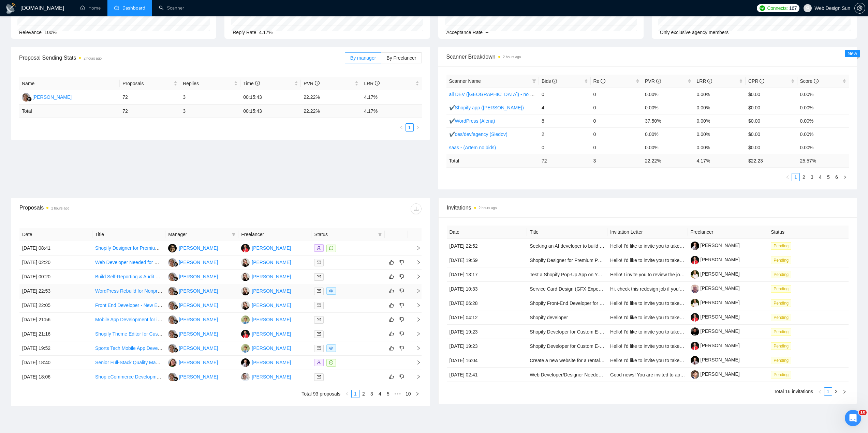  What do you see at coordinates (772, 94) in the screenshot?
I see `td: $0.00` at bounding box center [772, 94].